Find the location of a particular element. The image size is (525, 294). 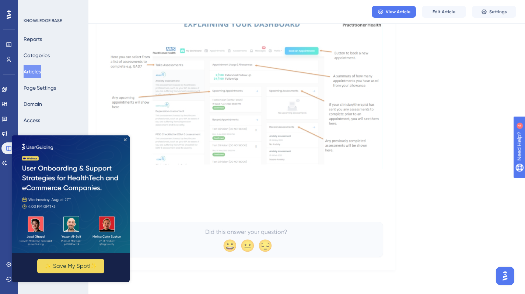

button: ✨ Save My Spot!✨ is located at coordinates (59, 130).